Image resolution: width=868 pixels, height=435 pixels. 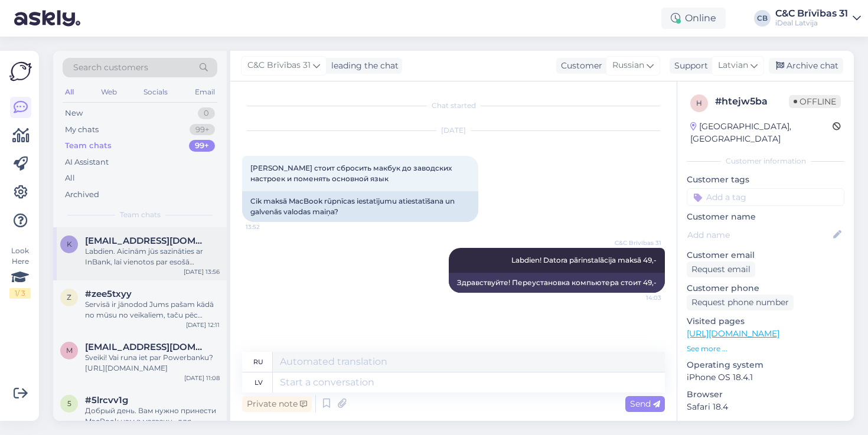 I want to click on div: AI Assistant, so click(x=87, y=163).